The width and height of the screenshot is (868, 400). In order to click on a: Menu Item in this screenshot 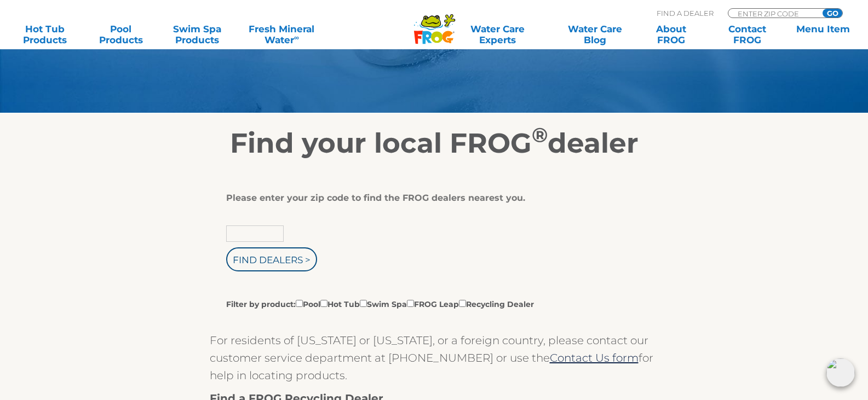, I will do `click(823, 35)`.